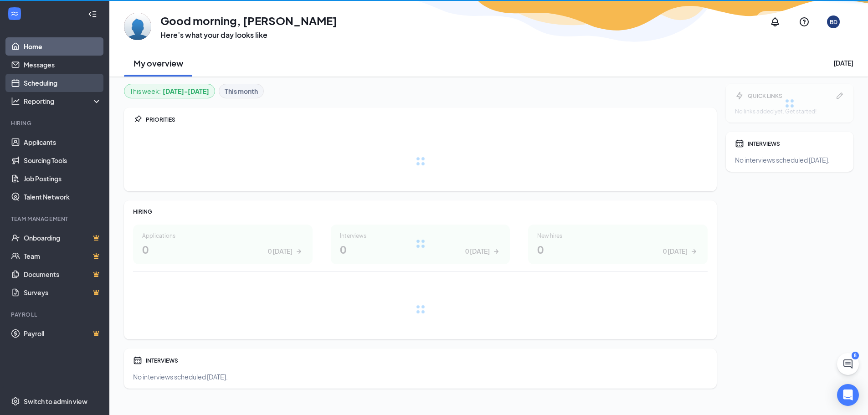 Image resolution: width=868 pixels, height=415 pixels. I want to click on a: Home, so click(63, 46).